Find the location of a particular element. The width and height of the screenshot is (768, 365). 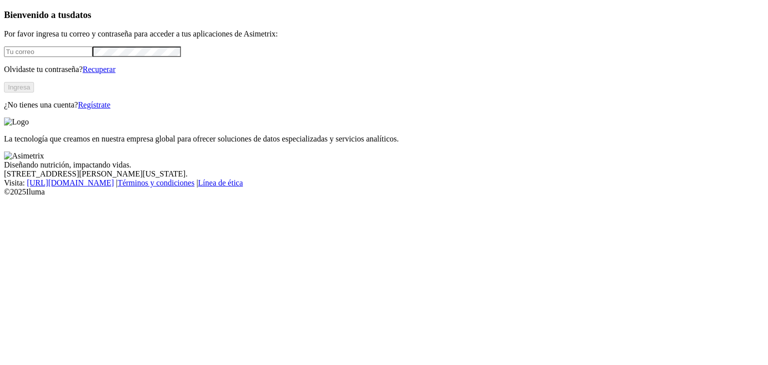

input: Tu correo is located at coordinates (48, 52).